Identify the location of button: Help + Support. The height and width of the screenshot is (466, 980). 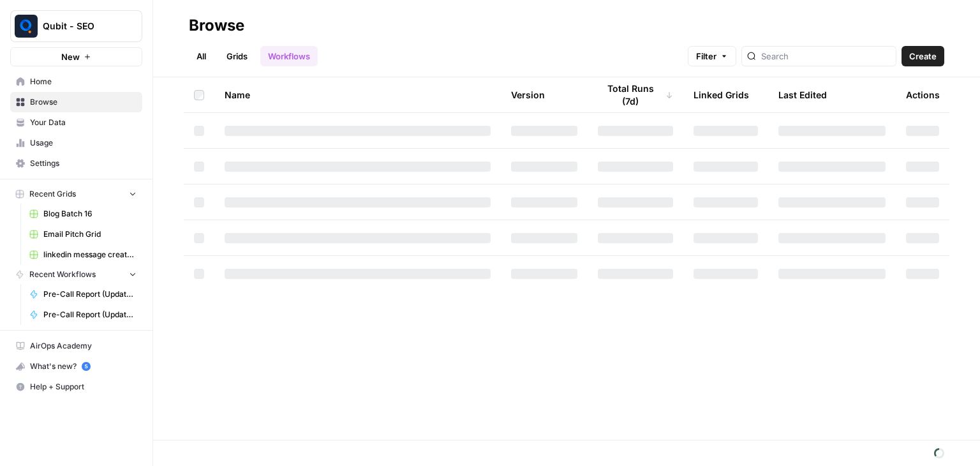
(76, 387).